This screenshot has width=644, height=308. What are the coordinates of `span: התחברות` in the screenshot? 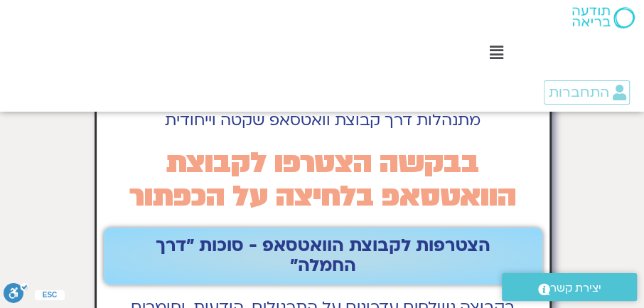 It's located at (578, 93).